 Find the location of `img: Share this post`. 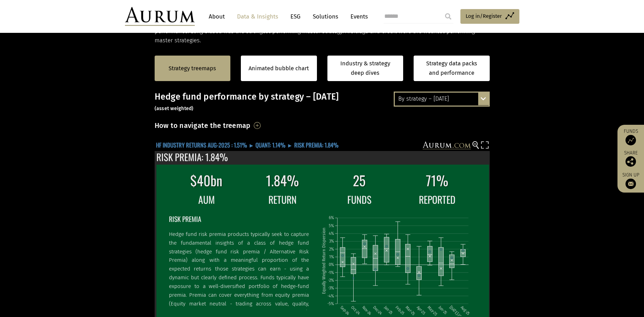

img: Share this post is located at coordinates (631, 162).